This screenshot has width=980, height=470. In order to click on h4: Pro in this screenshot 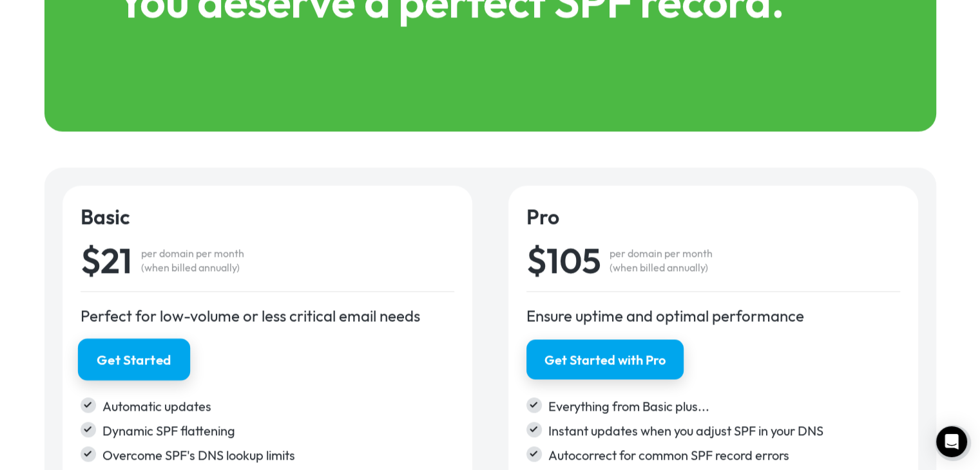, I will do `click(713, 217)`.